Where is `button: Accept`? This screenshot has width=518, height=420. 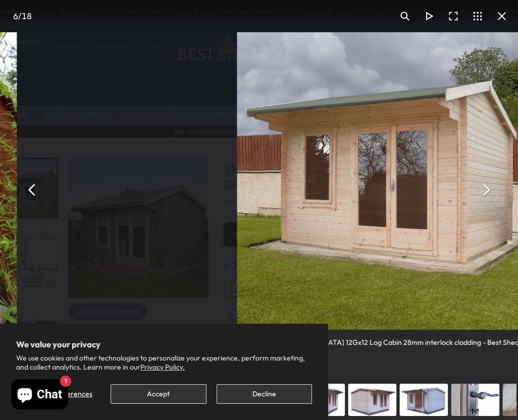
button: Accept is located at coordinates (158, 394).